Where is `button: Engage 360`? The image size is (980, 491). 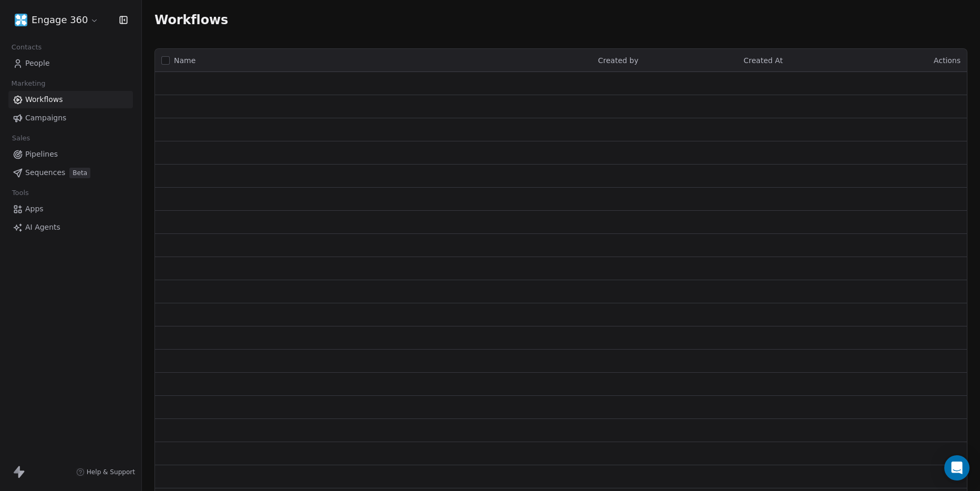 button: Engage 360 is located at coordinates (56, 20).